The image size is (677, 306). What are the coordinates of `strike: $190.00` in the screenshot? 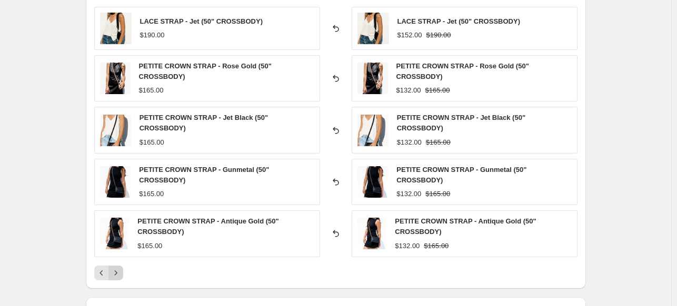 It's located at (439, 35).